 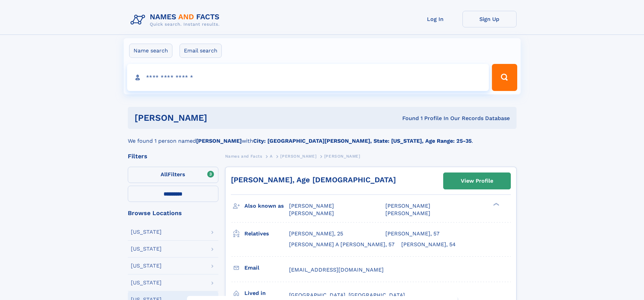 I want to click on label: Filters, so click(x=173, y=175).